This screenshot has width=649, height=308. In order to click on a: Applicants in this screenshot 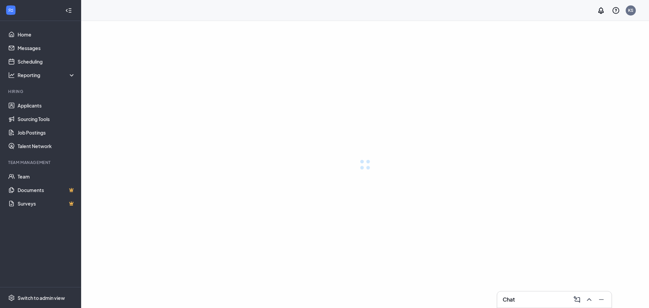, I will do `click(46, 105)`.